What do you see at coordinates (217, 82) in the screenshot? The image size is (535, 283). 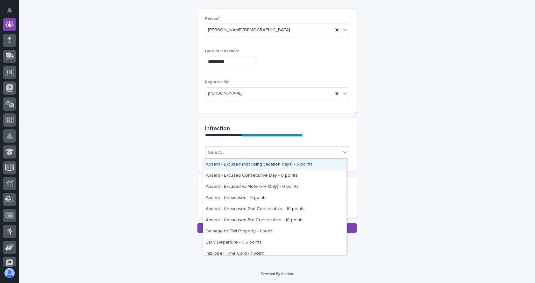 I see `span: Reported By` at bounding box center [217, 82].